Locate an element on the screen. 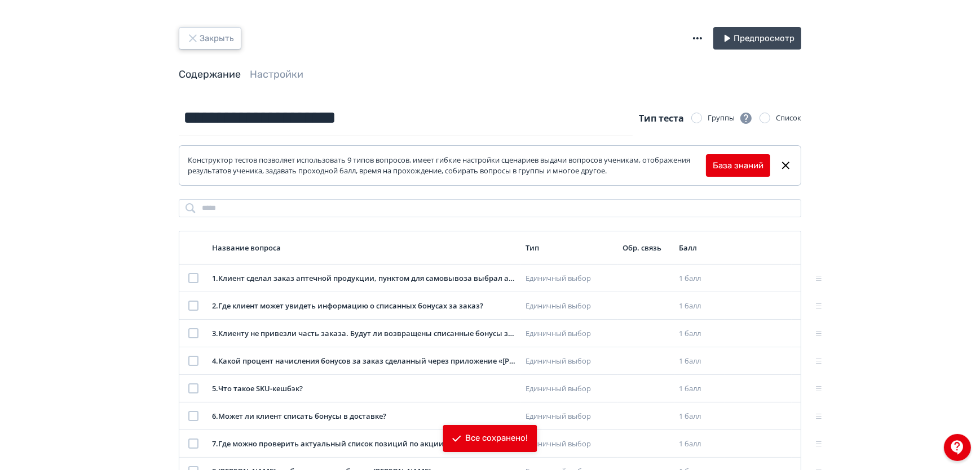 This screenshot has width=980, height=470. div: Балл is located at coordinates (699, 248).